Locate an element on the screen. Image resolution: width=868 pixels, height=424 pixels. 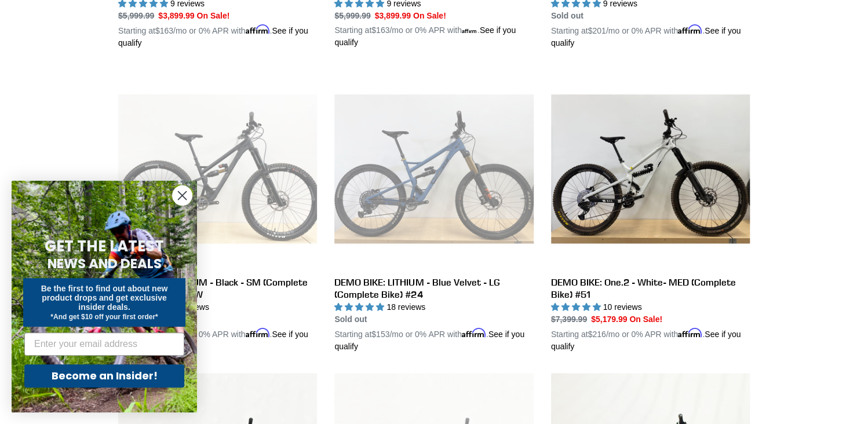
input: Enter your email address is located at coordinates (104, 344).